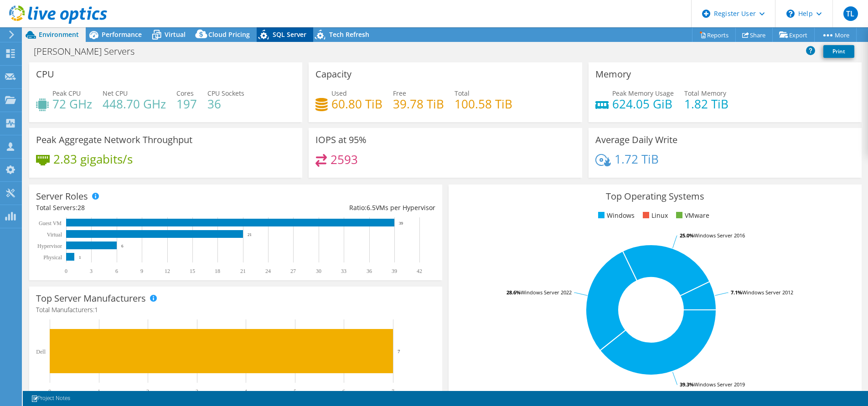 The image size is (868, 406). I want to click on text: 15, so click(192, 271).